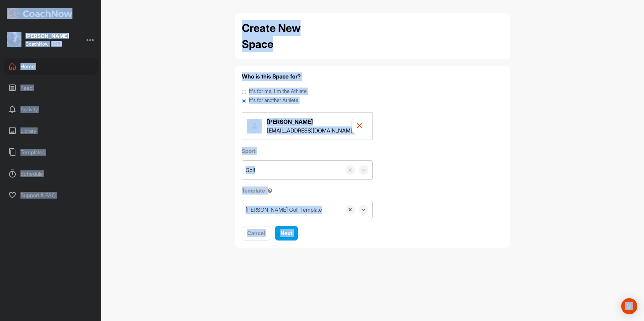 This screenshot has height=321, width=644. What do you see at coordinates (629, 307) in the screenshot?
I see `div: Open Intercom Messenger` at bounding box center [629, 307].